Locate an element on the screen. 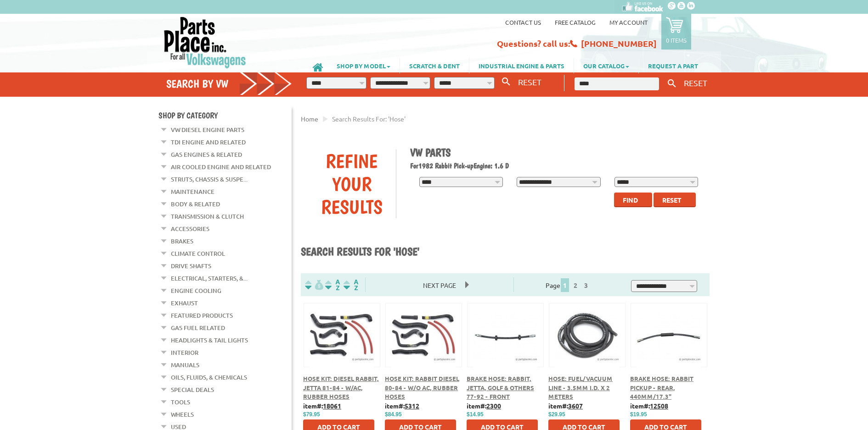  button: Find is located at coordinates (632, 200).